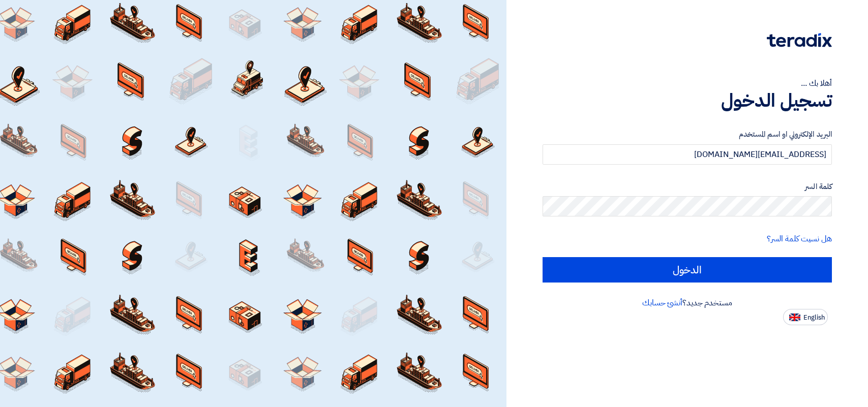  What do you see at coordinates (687, 101) in the screenshot?
I see `h1: تسجيل الدخول` at bounding box center [687, 101].